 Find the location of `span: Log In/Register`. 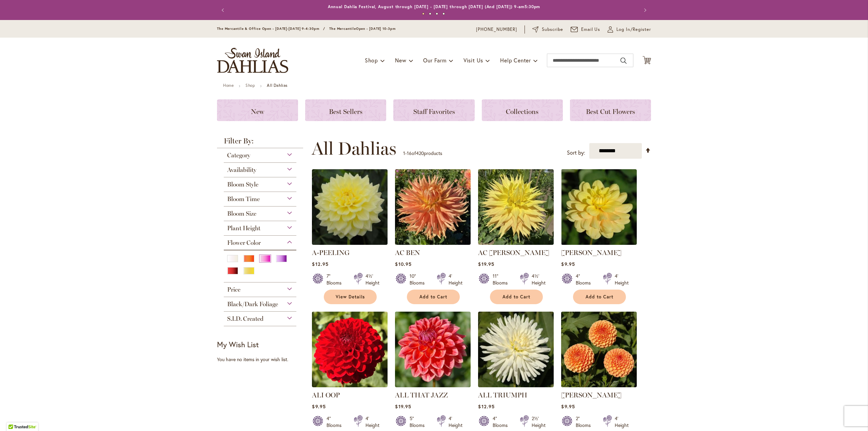

span: Log In/Register is located at coordinates (634, 30).